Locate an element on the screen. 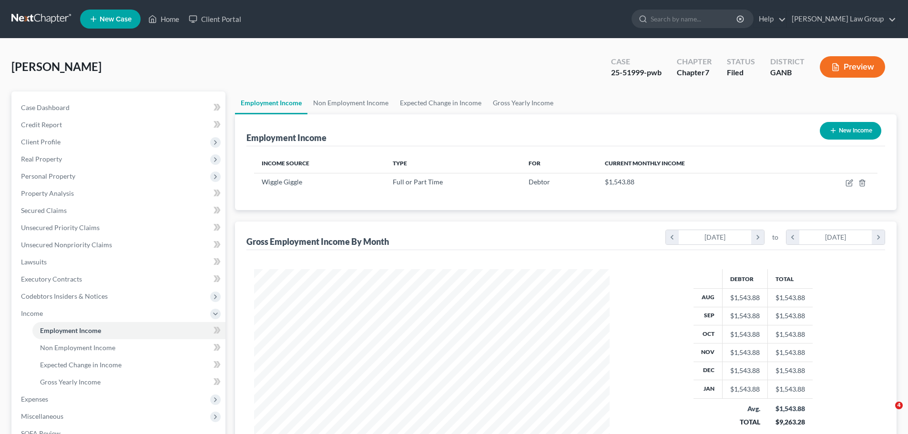 Image resolution: width=908 pixels, height=434 pixels. div: TOTAL is located at coordinates (745, 422).